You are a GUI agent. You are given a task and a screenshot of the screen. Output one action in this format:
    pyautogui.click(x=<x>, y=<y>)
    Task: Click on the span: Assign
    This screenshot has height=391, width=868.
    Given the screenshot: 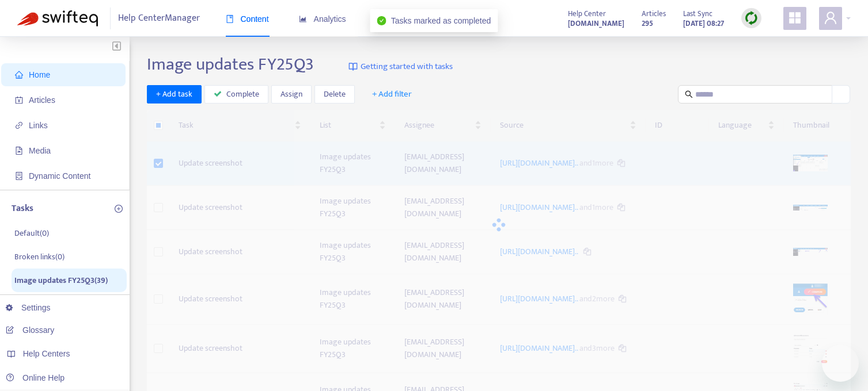 What is the action you would take?
    pyautogui.click(x=291, y=95)
    